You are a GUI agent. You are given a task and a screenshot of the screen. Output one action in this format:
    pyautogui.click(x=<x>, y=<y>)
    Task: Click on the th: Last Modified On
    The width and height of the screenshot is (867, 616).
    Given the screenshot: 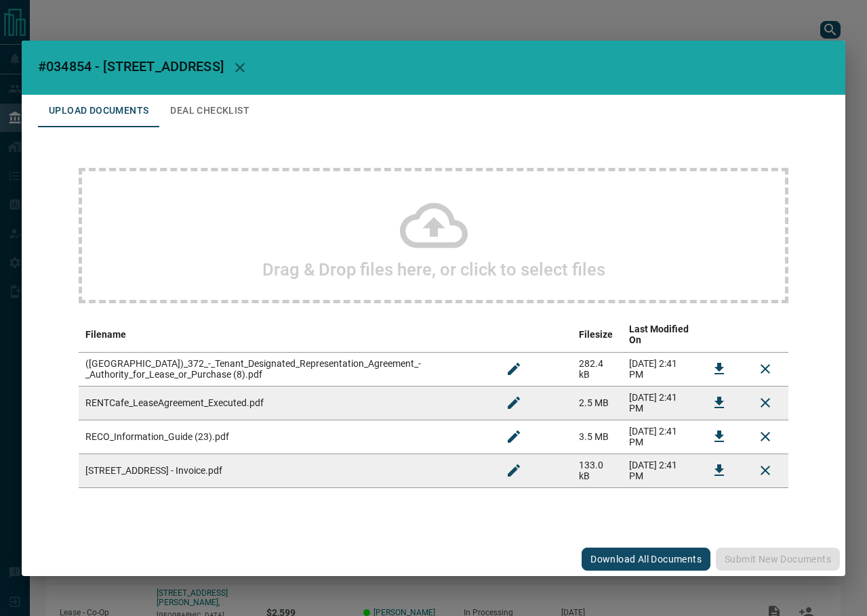 What is the action you would take?
    pyautogui.click(x=658, y=334)
    